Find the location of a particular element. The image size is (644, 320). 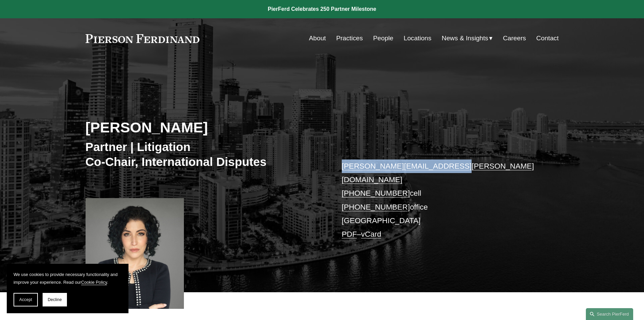

a: Careers is located at coordinates (515, 38).